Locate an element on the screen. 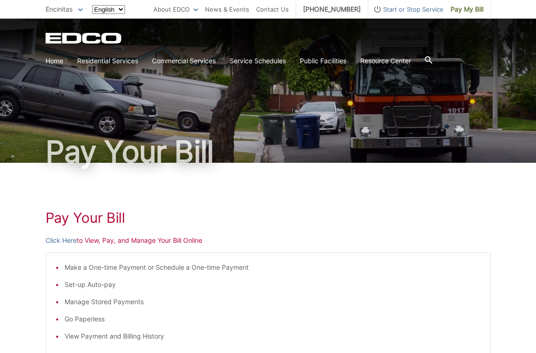 Image resolution: width=536 pixels, height=353 pixels. a: Home is located at coordinates (54, 61).